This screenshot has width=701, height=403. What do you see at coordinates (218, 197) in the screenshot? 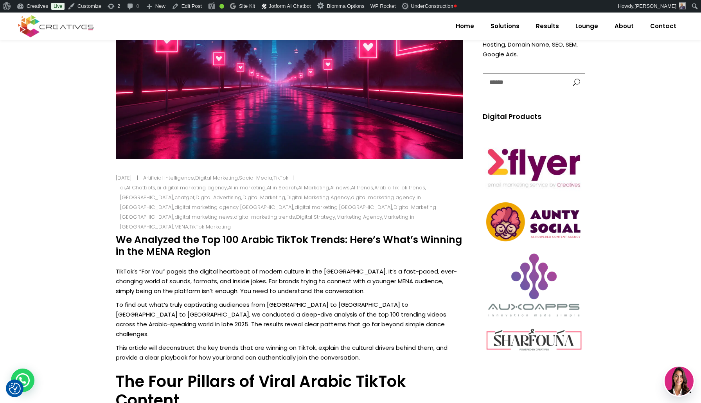
I see `a: Digital Advertising` at bounding box center [218, 197].